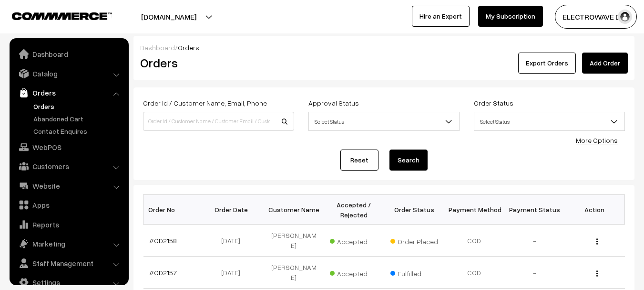 The image size is (644, 290). I want to click on a: #OD2157, so click(164, 272).